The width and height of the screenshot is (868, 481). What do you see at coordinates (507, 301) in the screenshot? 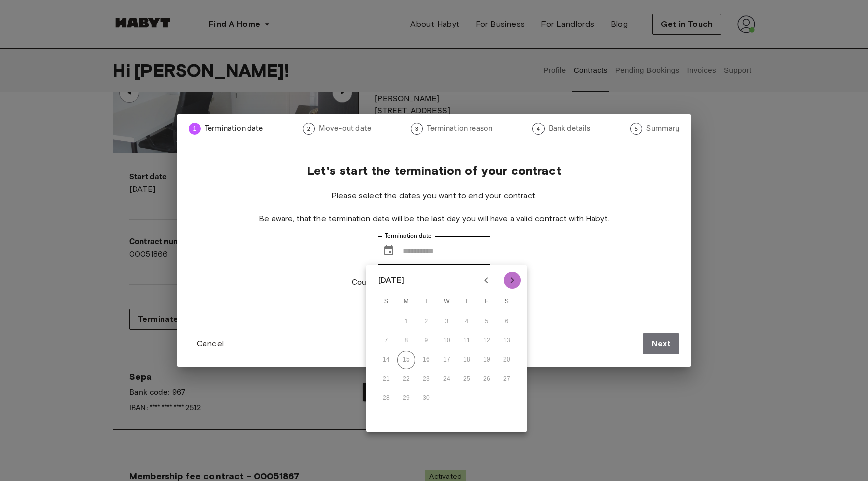
I see `span: Saturday` at bounding box center [507, 301].